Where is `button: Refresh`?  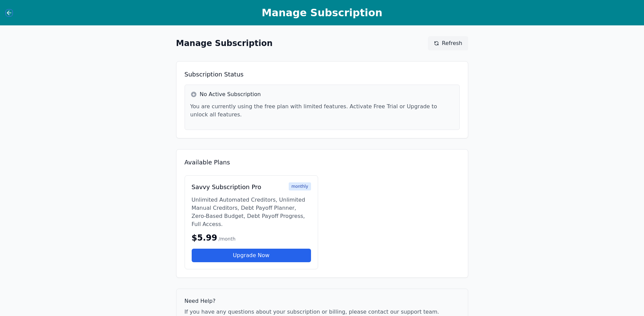
button: Refresh is located at coordinates (448, 43).